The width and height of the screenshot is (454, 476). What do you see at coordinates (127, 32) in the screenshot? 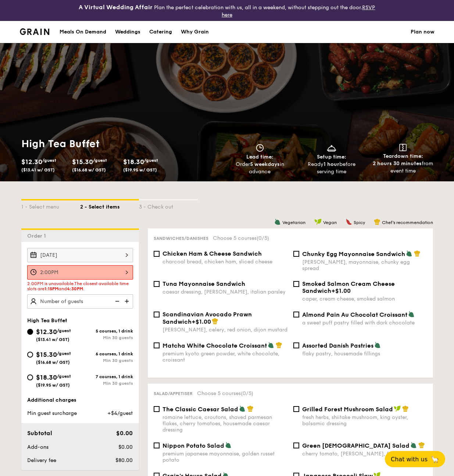
I see `div: Weddings` at bounding box center [127, 32].